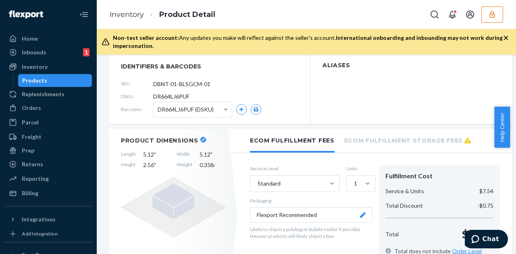 This screenshot has height=254, width=516. Describe the element at coordinates (48, 220) in the screenshot. I see `button: Integrations` at that location.